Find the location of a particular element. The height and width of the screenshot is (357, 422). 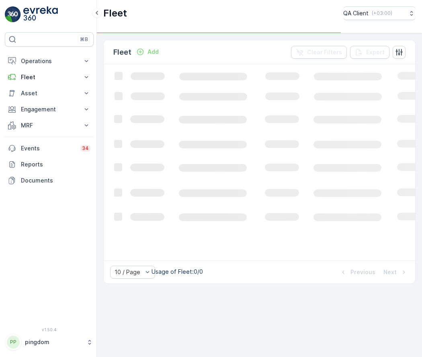

button: QA Client(+03:00) is located at coordinates (379, 13).